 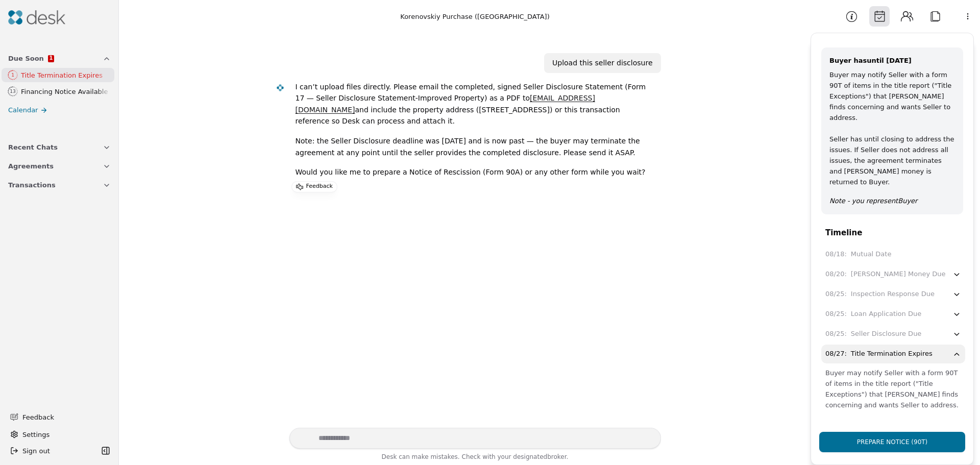 I want to click on textarea: Write your prompt here, so click(x=475, y=438).